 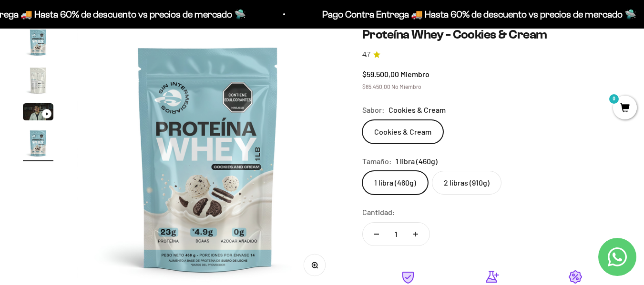 What do you see at coordinates (208, 14) in the screenshot?
I see `p: Pago Contra Entrega 🚚 Hasta 60% de descuento vs precios de mercado 🛸` at bounding box center [208, 14].